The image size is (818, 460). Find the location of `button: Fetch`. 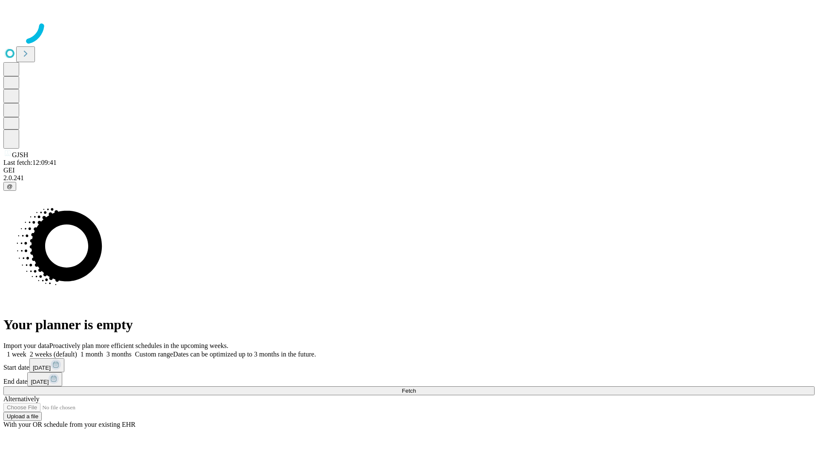

button: Fetch is located at coordinates (409, 391).